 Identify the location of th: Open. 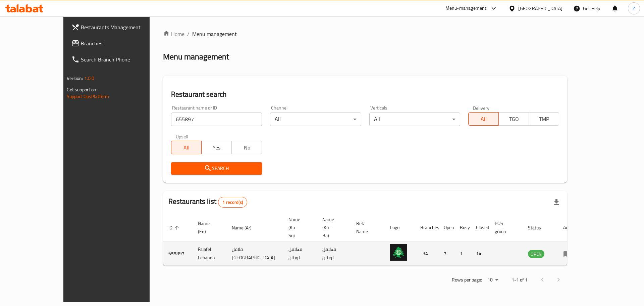
(447, 228).